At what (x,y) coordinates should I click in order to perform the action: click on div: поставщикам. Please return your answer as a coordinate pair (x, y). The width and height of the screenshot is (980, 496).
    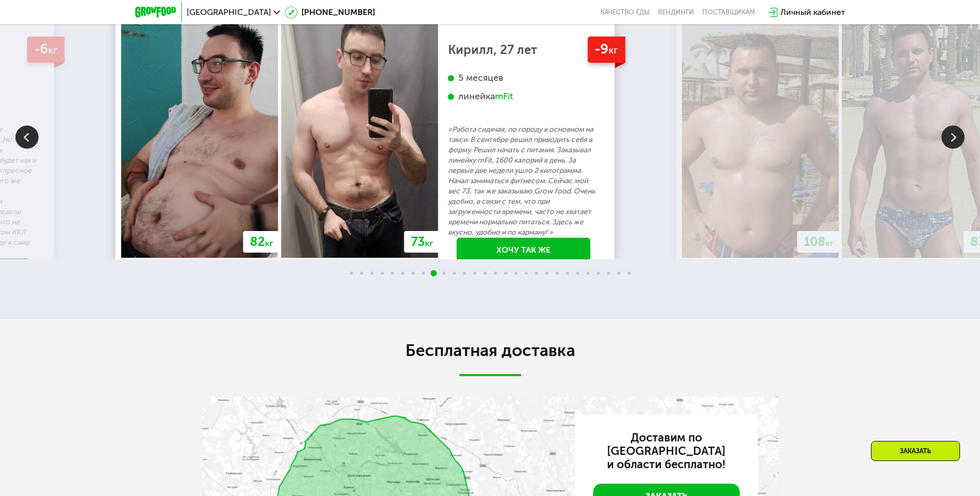
    Looking at the image, I should click on (728, 12).